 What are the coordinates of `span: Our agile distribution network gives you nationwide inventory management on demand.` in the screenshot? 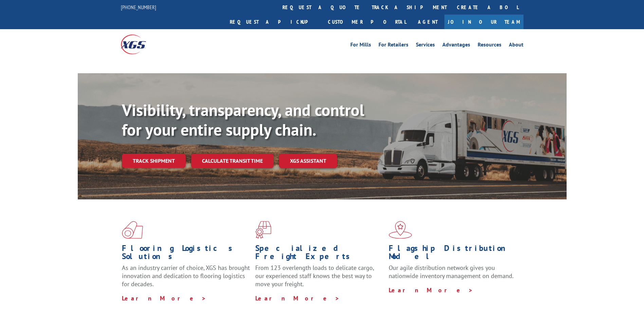 It's located at (451, 272).